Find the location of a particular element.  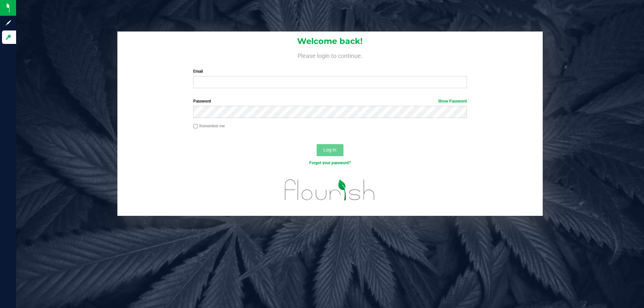

a: Forgot your password? is located at coordinates (330, 163).